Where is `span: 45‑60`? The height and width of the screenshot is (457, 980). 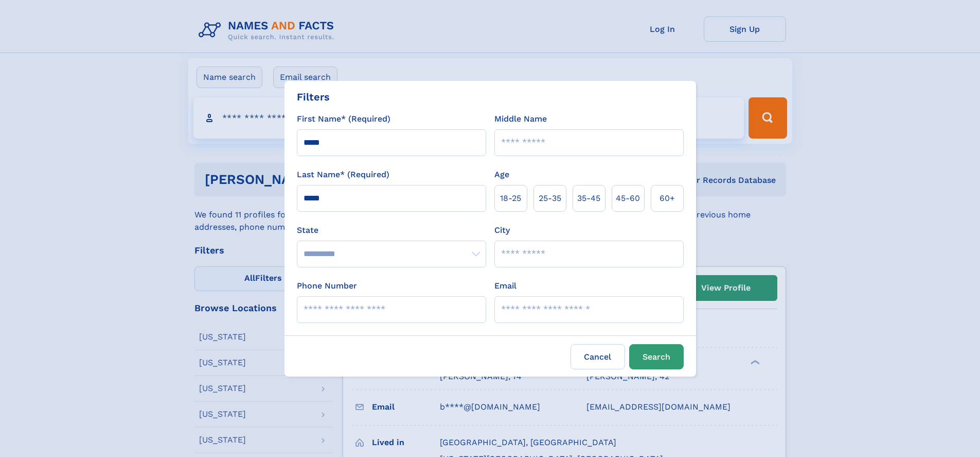
span: 45‑60 is located at coordinates (628, 198).